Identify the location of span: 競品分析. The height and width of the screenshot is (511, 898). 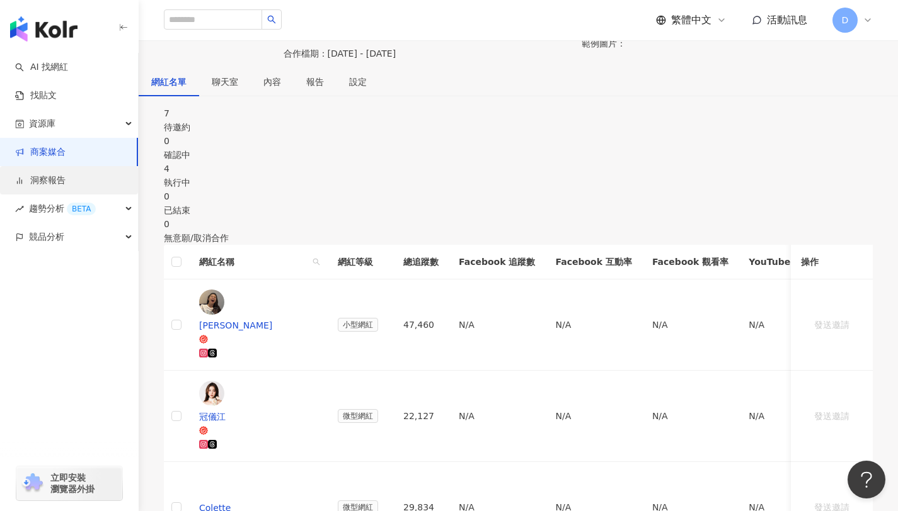
(47, 237).